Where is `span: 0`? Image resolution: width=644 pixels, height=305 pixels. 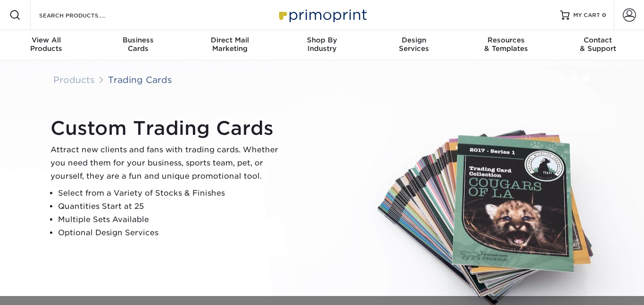
span: 0 is located at coordinates (604, 15).